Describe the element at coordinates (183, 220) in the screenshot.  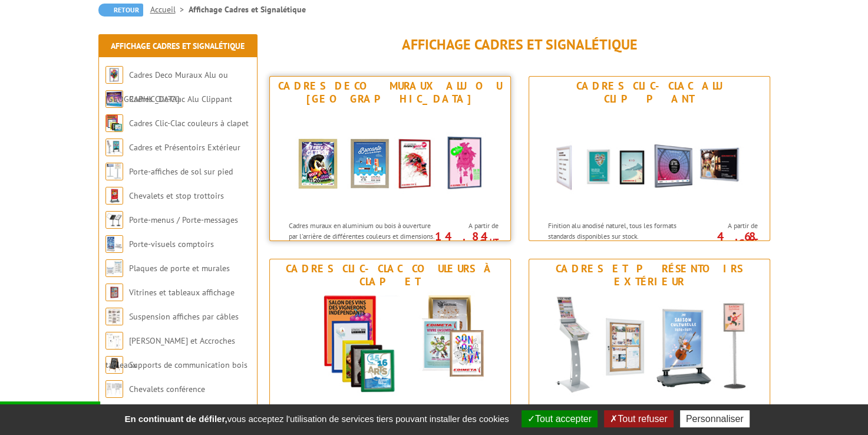
I see `a: Porte-menus / Porte-messages` at that location.